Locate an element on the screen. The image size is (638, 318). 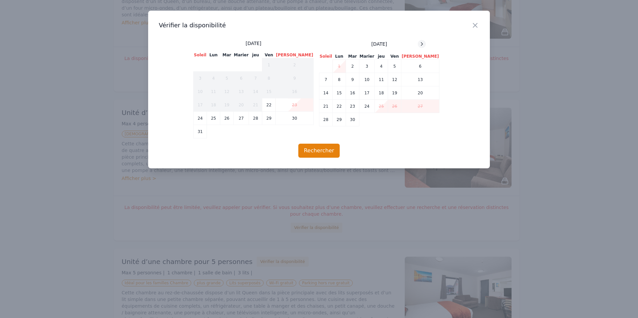
h3: Vérifier la disponibilité is located at coordinates (319, 25).